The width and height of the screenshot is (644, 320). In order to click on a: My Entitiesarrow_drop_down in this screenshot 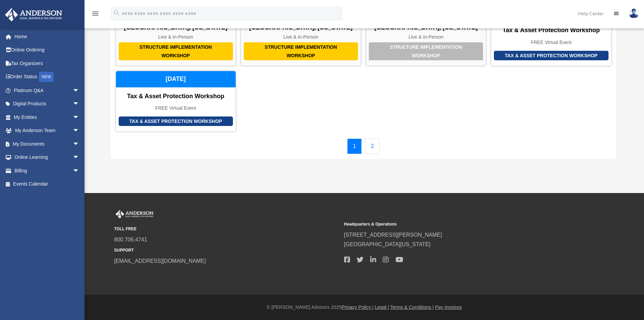, I will do `click(47, 117)`.